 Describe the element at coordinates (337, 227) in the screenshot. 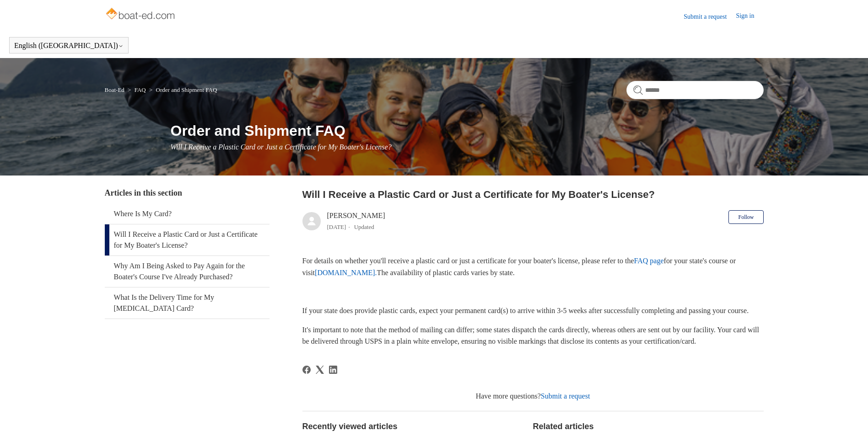

I see `time: 04/08/2025, 12:43` at that location.